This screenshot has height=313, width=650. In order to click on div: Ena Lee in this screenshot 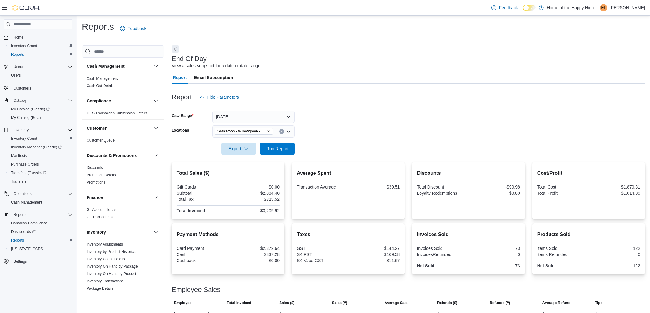, I will do `click(603, 8)`.